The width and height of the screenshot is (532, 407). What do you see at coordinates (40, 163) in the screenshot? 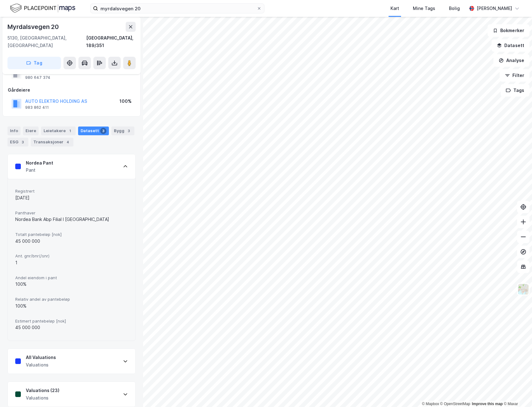
I see `div: Nordea Pant` at bounding box center [40, 163].